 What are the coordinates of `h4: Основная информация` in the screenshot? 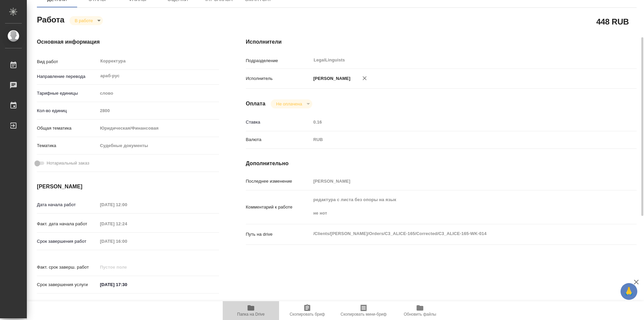 It's located at (128, 42).